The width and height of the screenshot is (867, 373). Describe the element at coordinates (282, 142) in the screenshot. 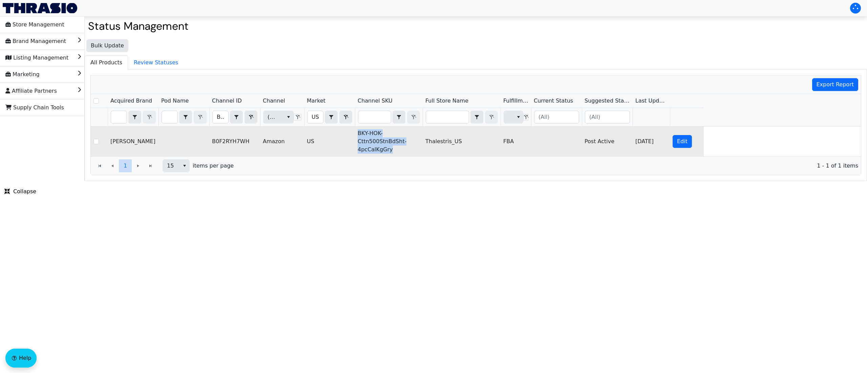

I see `td: Amazon` at that location.